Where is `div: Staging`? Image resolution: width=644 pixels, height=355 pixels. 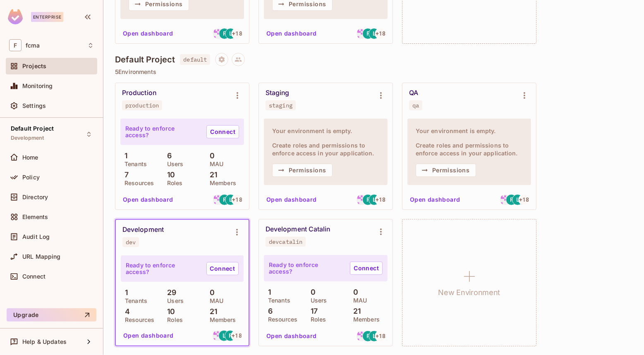
div: Staging is located at coordinates (277, 93).